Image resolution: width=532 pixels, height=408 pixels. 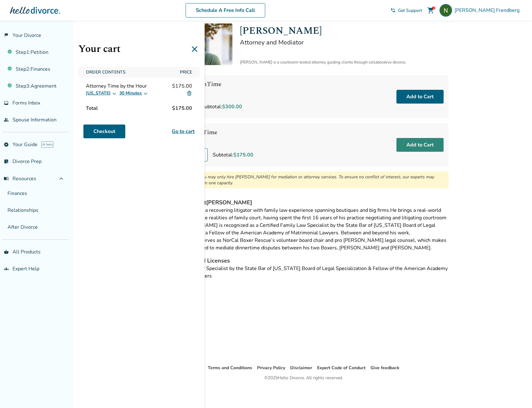 What do you see at coordinates (304, 261) in the screenshot?
I see `h4: Certifications and Licenses` at bounding box center [304, 261].